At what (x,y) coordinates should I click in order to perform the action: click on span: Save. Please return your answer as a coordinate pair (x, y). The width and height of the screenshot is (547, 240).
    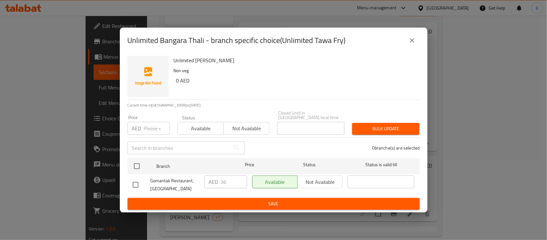
    Looking at the image, I should click on (274, 204).